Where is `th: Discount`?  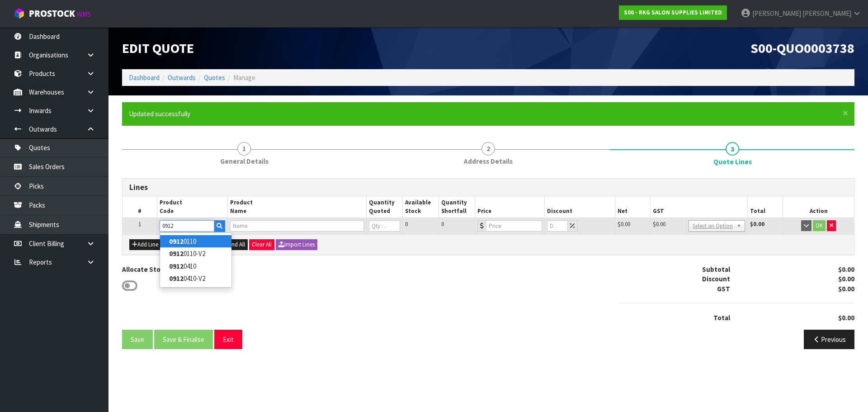 th: Discount is located at coordinates (580, 206).